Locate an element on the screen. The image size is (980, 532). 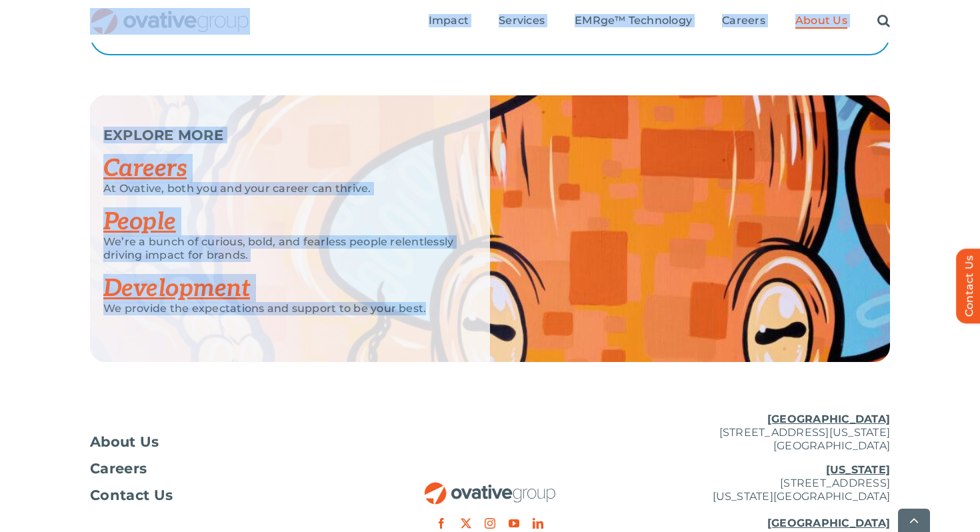
span: Services is located at coordinates (522, 21).